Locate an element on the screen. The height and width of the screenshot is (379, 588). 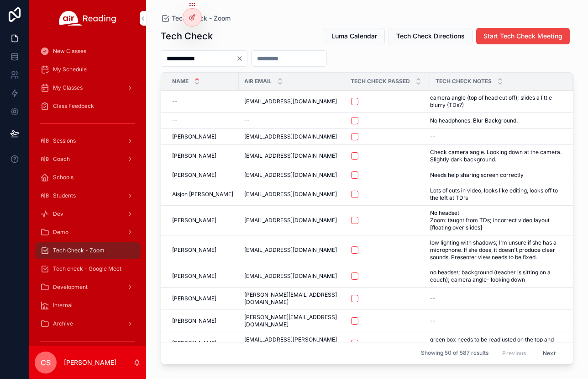
h1: Tech Check is located at coordinates (187, 36).